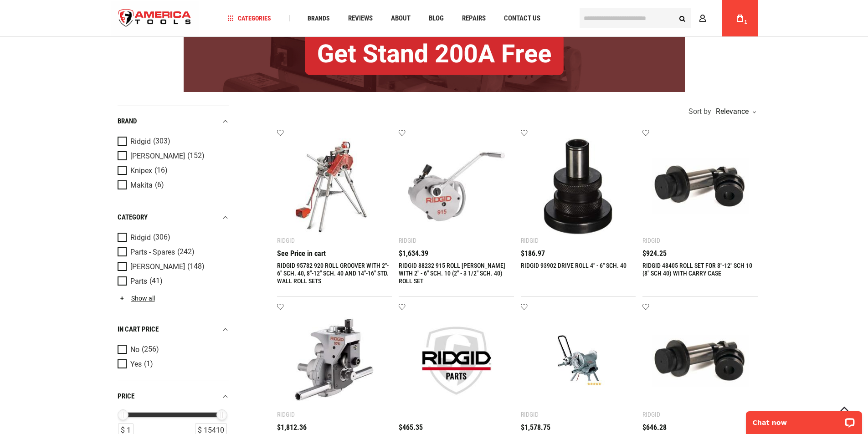  Describe the element at coordinates (574, 266) in the screenshot. I see `a: RIDGID 93902 DRIVE ROLL 4" - 6" SCH. 40` at that location.